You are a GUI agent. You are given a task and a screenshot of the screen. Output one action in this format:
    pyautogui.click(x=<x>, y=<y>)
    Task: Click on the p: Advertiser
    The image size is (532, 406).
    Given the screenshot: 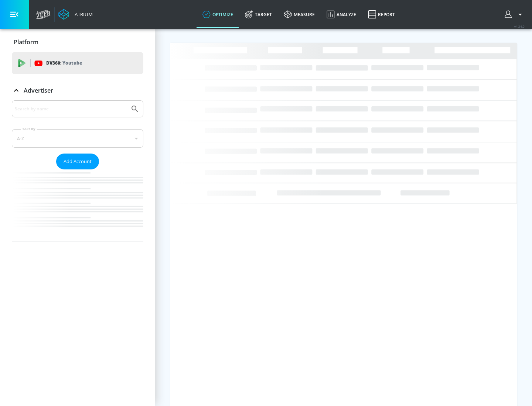 What is the action you would take?
    pyautogui.click(x=38, y=90)
    